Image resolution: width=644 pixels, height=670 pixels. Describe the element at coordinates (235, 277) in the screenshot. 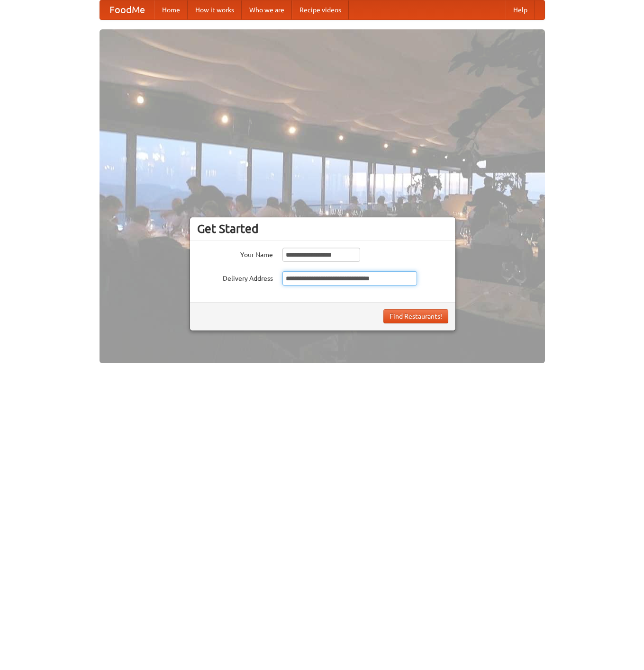

I see `label: Delivery Address` at that location.